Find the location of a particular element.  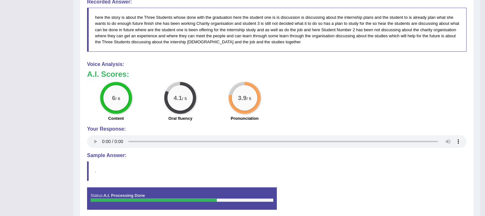

small: / 6 is located at coordinates (118, 98).